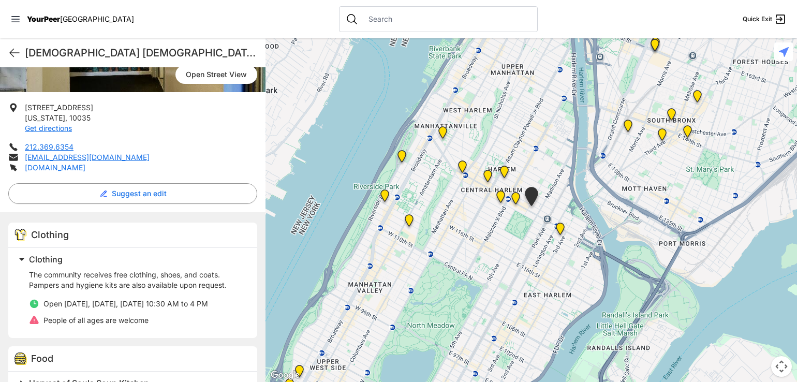 The width and height of the screenshot is (797, 382). Describe the element at coordinates (80, 118) in the screenshot. I see `span: 10035` at that location.